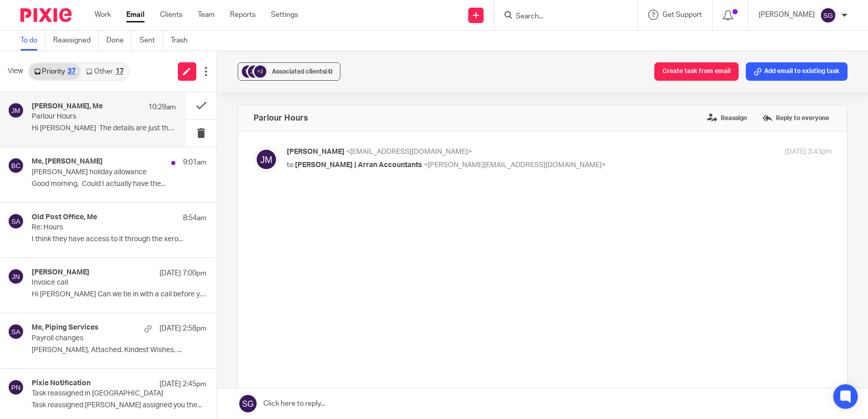 The width and height of the screenshot is (868, 419). What do you see at coordinates (101, 338) in the screenshot?
I see `p: Payroll changes` at bounding box center [101, 338].